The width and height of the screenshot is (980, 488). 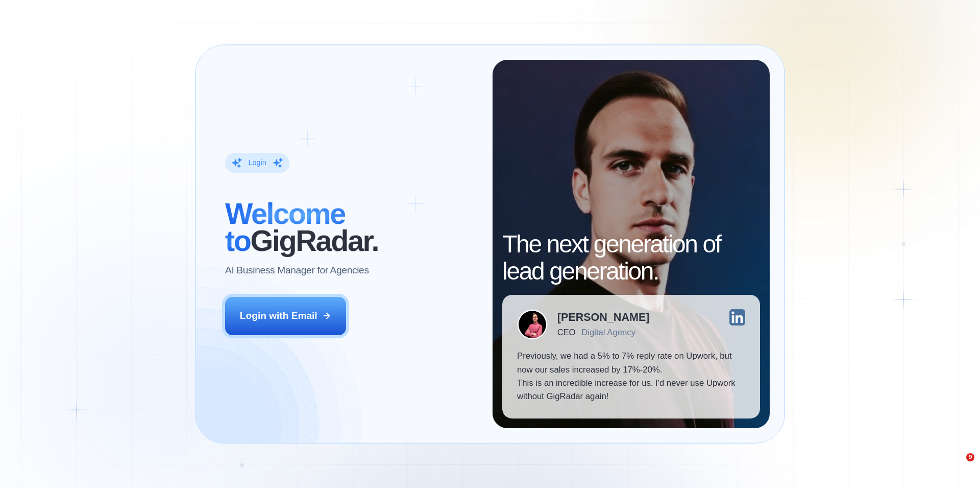 I want to click on h2: ‍ GigRadar., so click(x=351, y=227).